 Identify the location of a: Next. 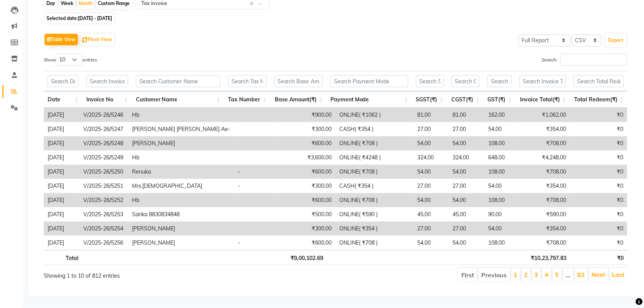
(599, 275).